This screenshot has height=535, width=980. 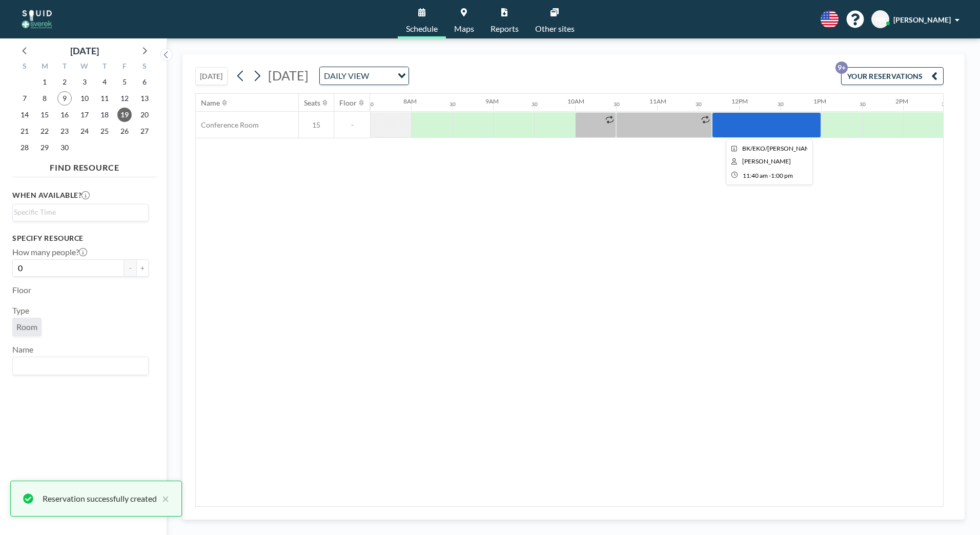 I want to click on div: M, so click(x=45, y=67).